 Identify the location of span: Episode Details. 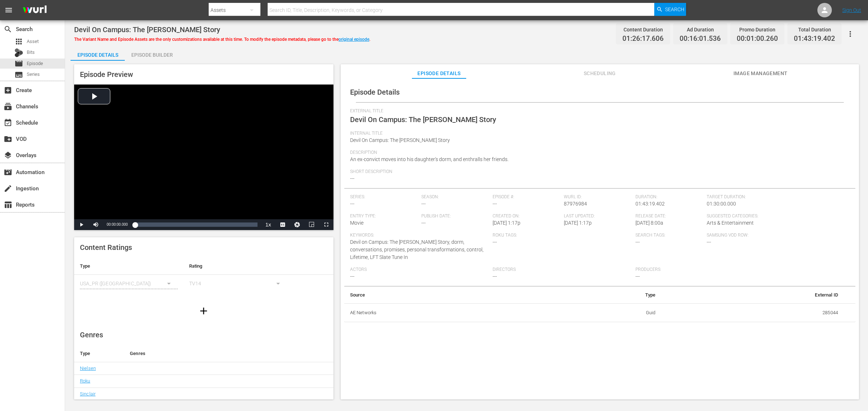
(375, 92).